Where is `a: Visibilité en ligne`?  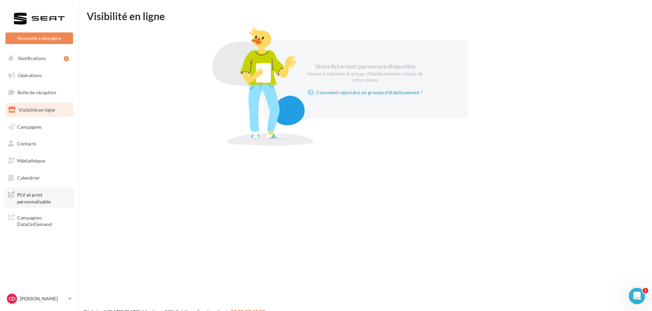
a: Visibilité en ligne is located at coordinates (39, 110).